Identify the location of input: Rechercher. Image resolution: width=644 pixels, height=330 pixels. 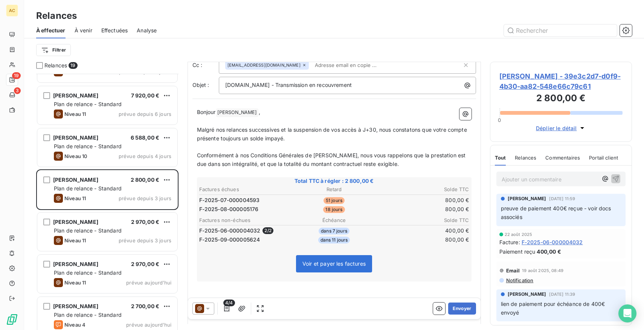
(560, 31).